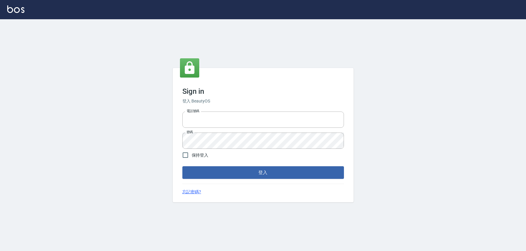 The width and height of the screenshot is (526, 251). Describe the element at coordinates (192, 192) in the screenshot. I see `a: 忘記密碼?` at that location.